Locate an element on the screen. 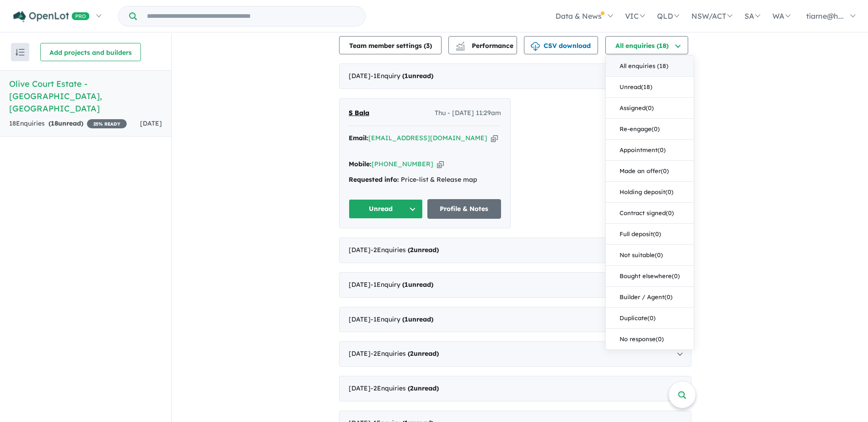 The image size is (868, 422). a: Profile & Notes is located at coordinates (464, 209).